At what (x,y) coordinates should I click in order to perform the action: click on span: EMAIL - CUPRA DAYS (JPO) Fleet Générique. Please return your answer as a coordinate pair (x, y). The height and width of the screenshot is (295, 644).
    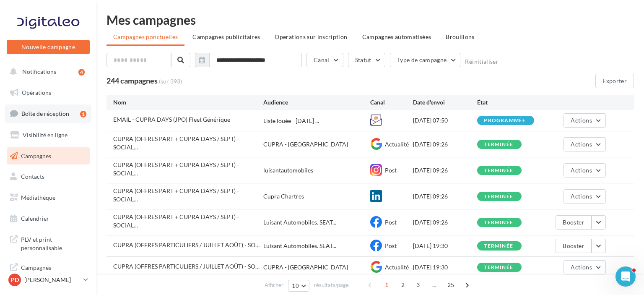
    Looking at the image, I should click on (172, 119).